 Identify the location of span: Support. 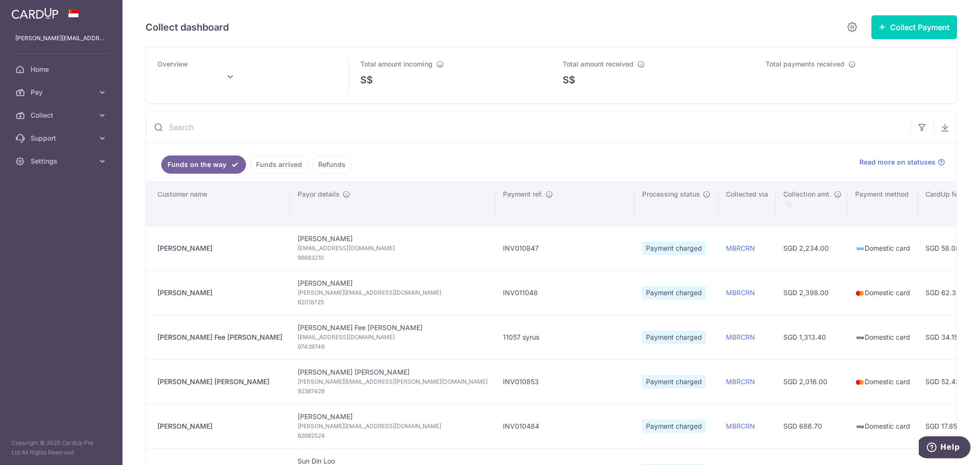
(62, 138).